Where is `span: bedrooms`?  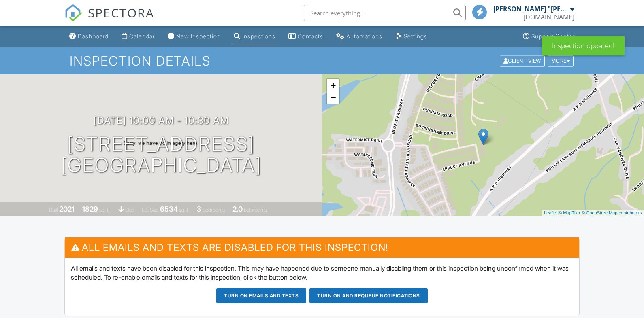
span: bedrooms is located at coordinates (214, 209).